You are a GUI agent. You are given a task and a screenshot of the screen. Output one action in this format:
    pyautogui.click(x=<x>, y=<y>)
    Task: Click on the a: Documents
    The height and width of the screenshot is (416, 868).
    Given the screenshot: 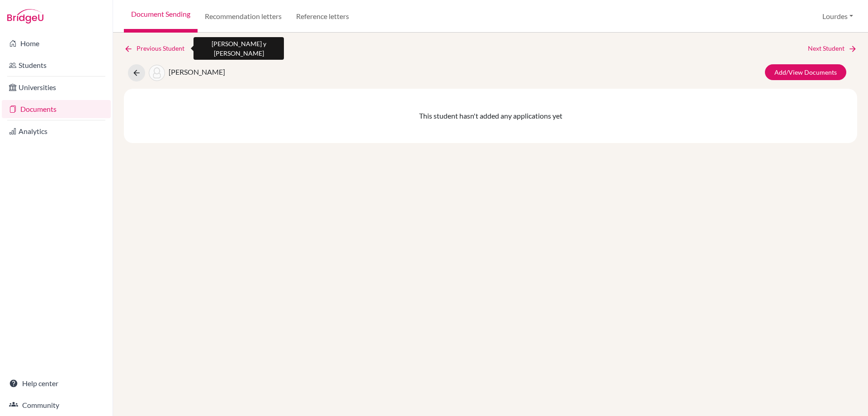 What is the action you would take?
    pyautogui.click(x=56, y=109)
    